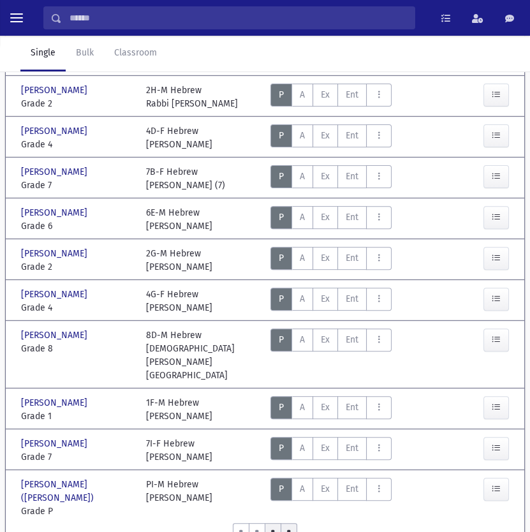 This screenshot has width=530, height=532. Describe the element at coordinates (77, 511) in the screenshot. I see `span: Grade P` at that location.